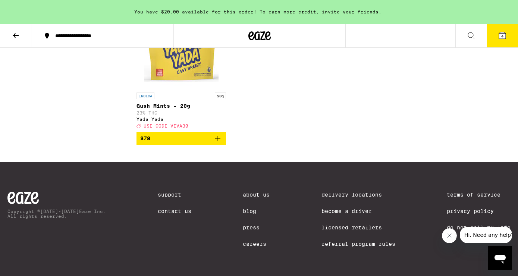  I want to click on p: Gush Mints - 20g, so click(181, 106).